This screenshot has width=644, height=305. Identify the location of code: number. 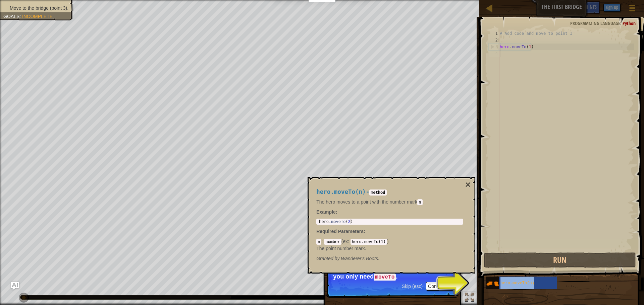
(332, 242).